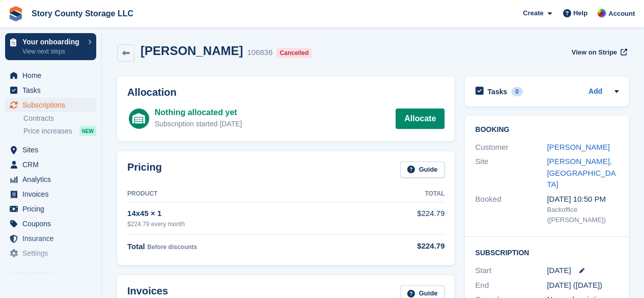 The image size is (644, 298). What do you see at coordinates (400, 246) in the screenshot?
I see `div: $224.79` at bounding box center [400, 246].